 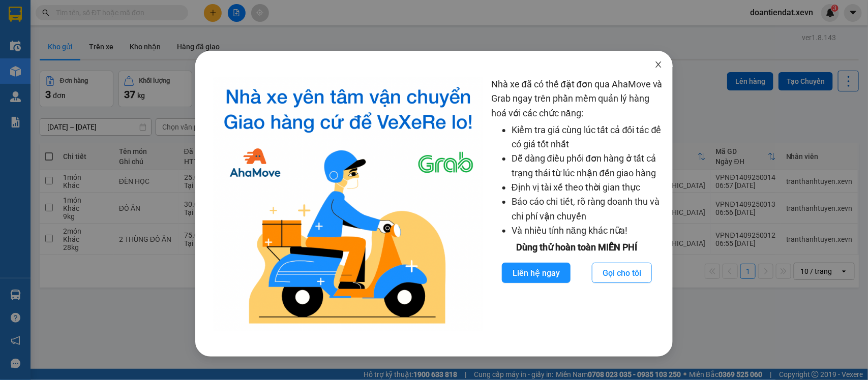 I want to click on span: Gọi cho tôi, so click(x=622, y=273).